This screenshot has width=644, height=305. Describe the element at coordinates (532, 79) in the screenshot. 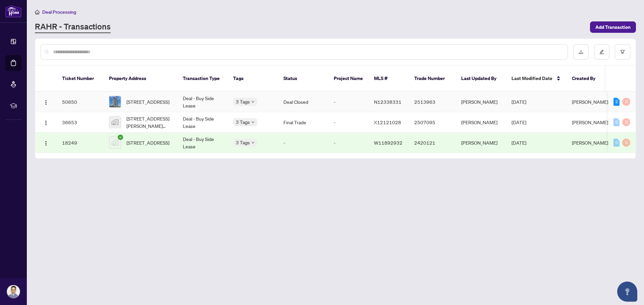

I see `span: Last Modified Date` at that location.